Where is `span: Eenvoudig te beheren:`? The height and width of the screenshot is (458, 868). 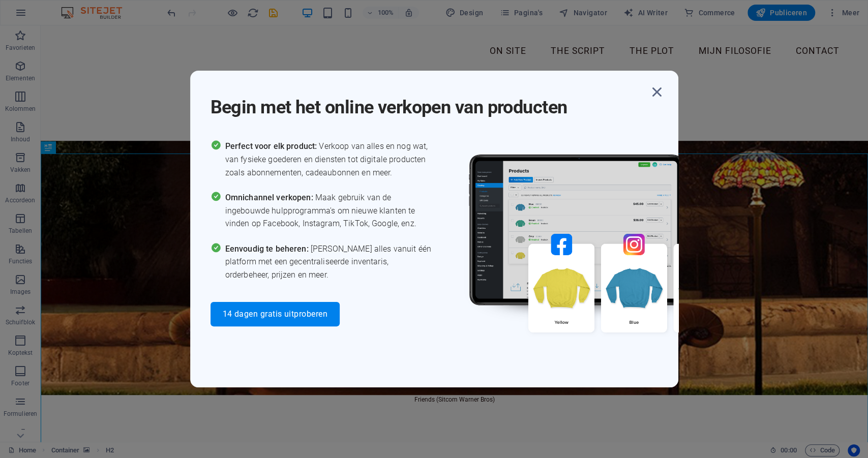
span: Eenvoudig te beheren: is located at coordinates (268, 248).